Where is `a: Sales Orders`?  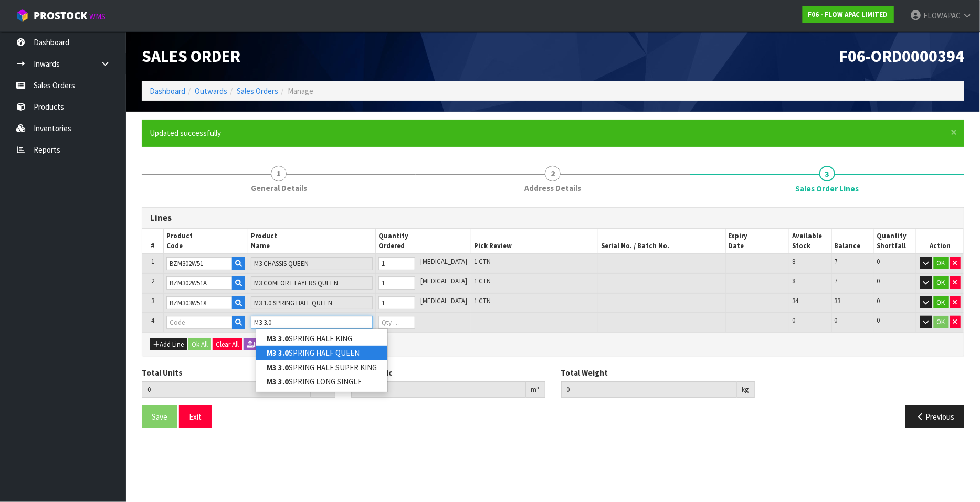
a: Sales Orders is located at coordinates (258, 90).